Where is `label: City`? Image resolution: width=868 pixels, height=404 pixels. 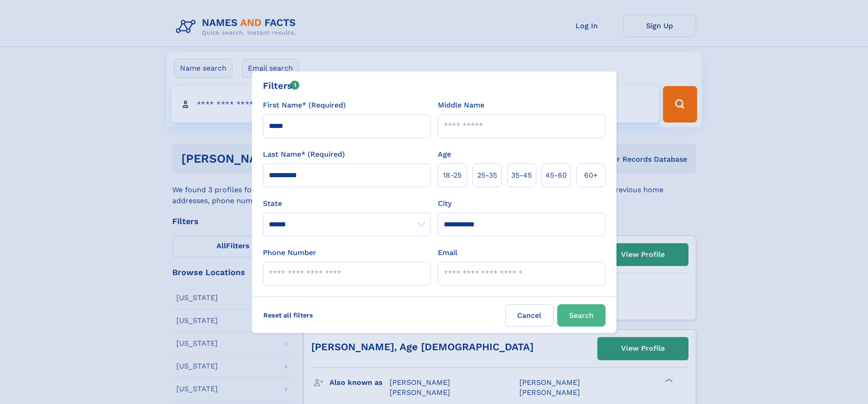
label: City is located at coordinates (444, 203).